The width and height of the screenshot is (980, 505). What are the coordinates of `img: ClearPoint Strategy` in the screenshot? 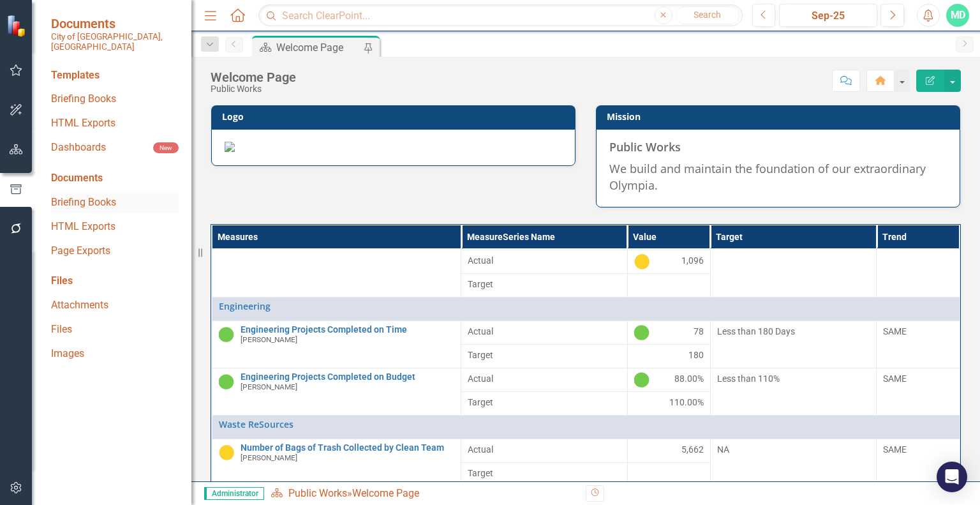 It's located at (18, 25).